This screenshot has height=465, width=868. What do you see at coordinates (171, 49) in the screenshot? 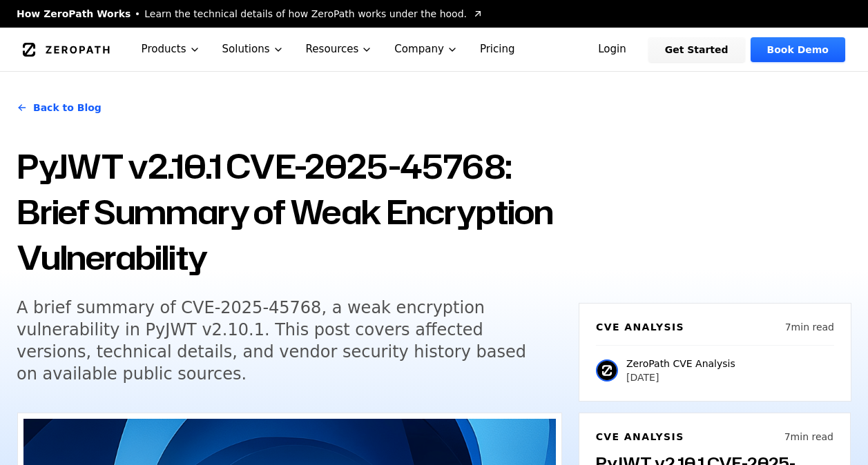
I see `button: Products` at bounding box center [171, 49].